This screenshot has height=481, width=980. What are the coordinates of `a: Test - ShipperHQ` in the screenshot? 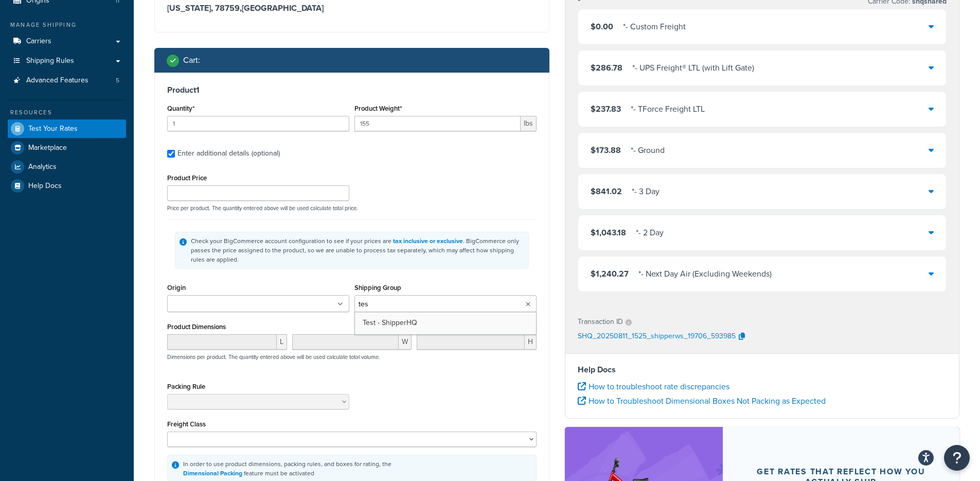 It's located at (446, 323).